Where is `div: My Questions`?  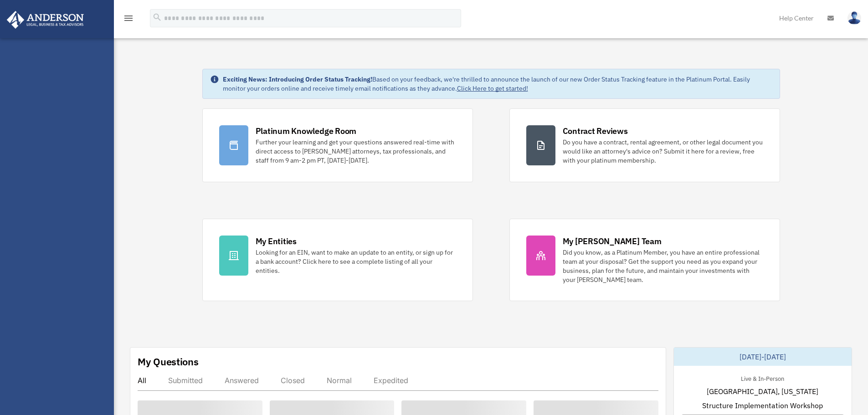
div: My Questions is located at coordinates (168, 362).